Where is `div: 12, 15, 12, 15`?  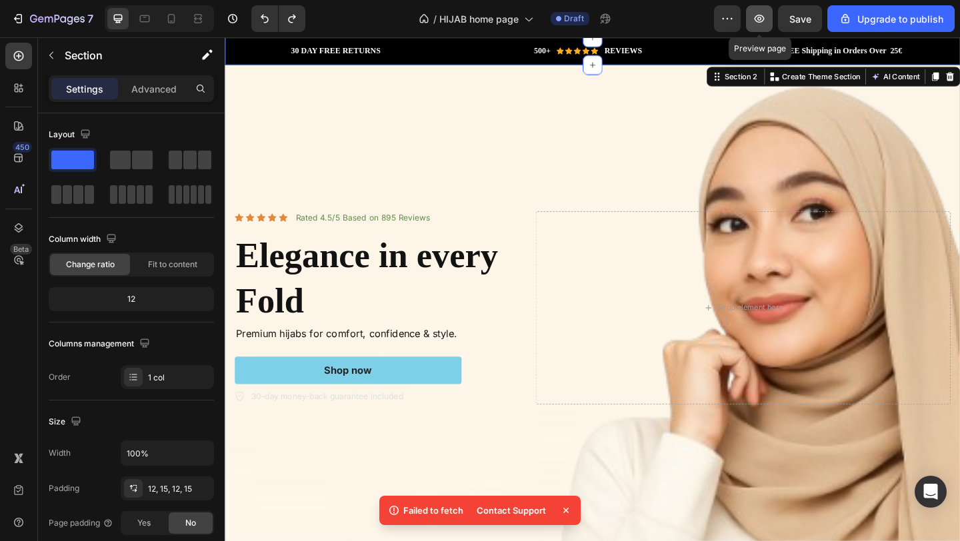 div: 12, 15, 12, 15 is located at coordinates (179, 489).